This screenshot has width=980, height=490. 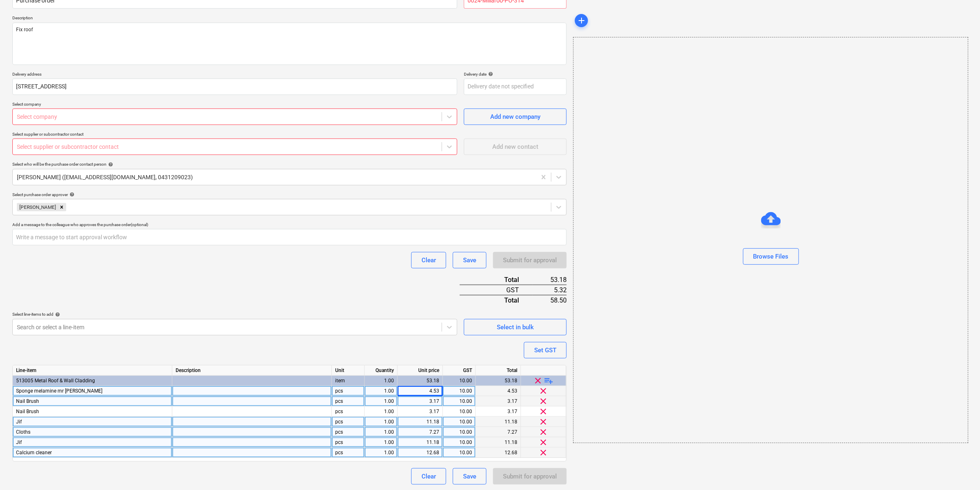 What do you see at coordinates (62, 207) in the screenshot?
I see `div: Remove Billy Campbell` at bounding box center [62, 207].